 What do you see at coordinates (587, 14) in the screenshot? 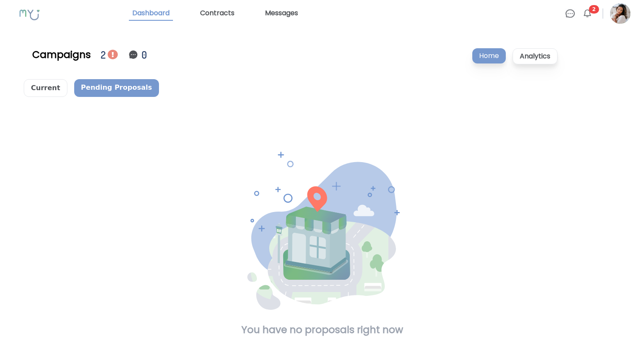
I see `img: Bell` at bounding box center [587, 14].